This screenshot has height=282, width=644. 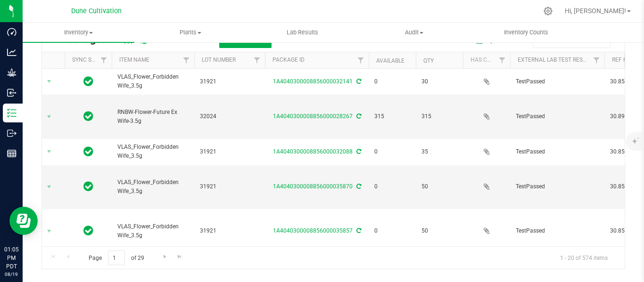 I want to click on a: Sync Status, so click(x=90, y=60).